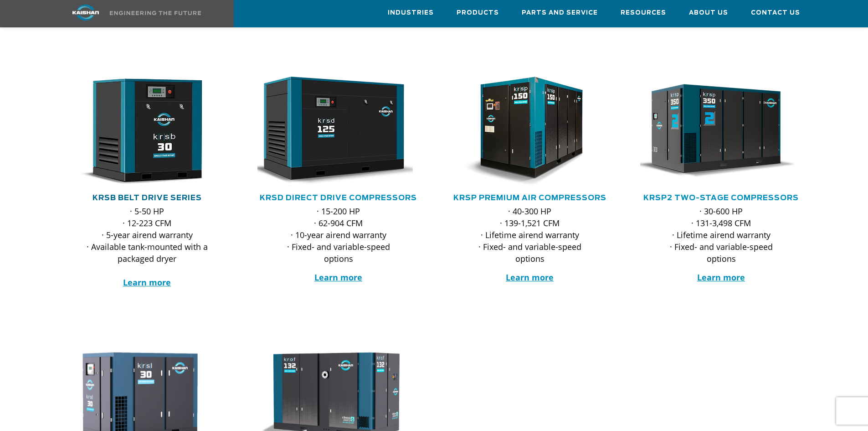 The height and width of the screenshot is (431, 868). I want to click on p: · 15-200 HP · 62-904 CFM · 10-year airend warranty · Fixed- and variable-speed options, so click(339, 235).